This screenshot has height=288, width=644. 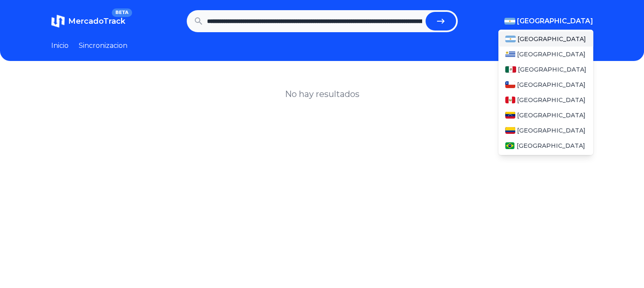 What do you see at coordinates (510, 85) in the screenshot?
I see `img: Chile` at bounding box center [510, 85].